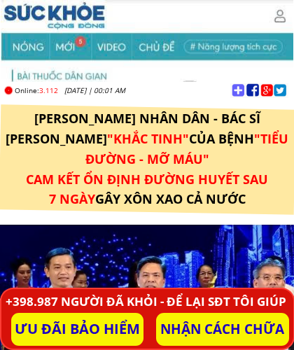 Image resolution: width=294 pixels, height=350 pixels. I want to click on span: "TIỂU ĐƯỜNG - MỠ MÁU", so click(187, 148).